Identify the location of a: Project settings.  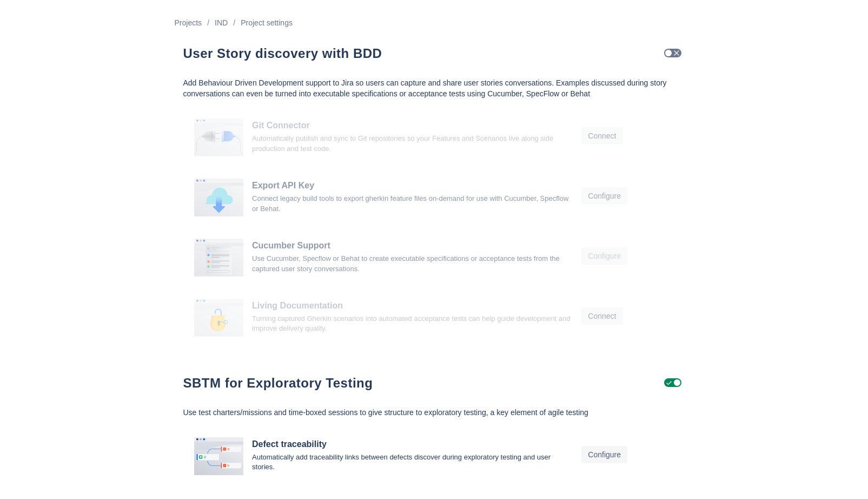
(267, 23).